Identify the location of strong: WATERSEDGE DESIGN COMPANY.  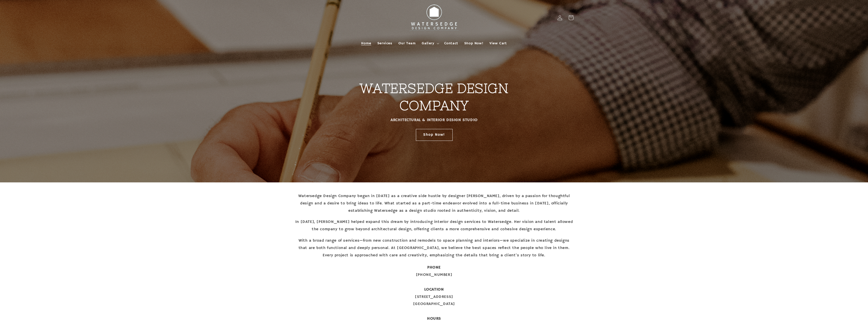
(434, 96).